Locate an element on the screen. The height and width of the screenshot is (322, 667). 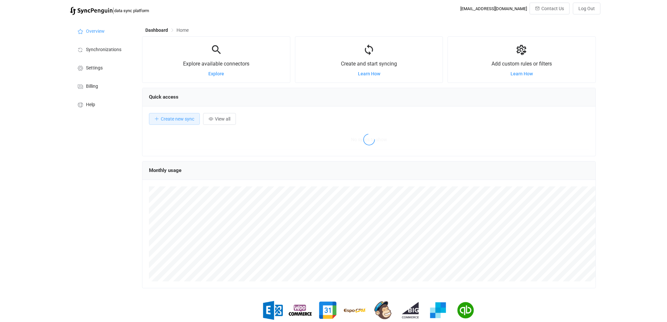
img: mailchimp.png is located at coordinates (383, 311).